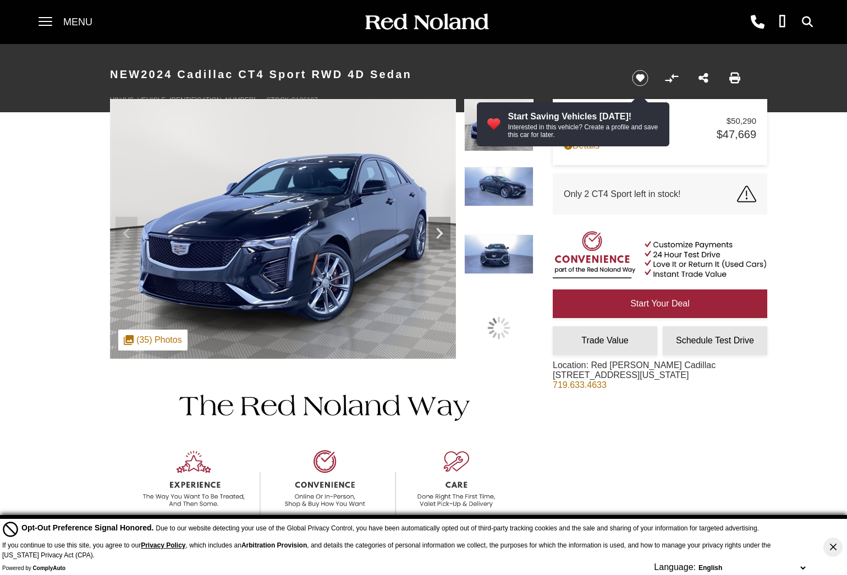 The height and width of the screenshot is (575, 847). Describe the element at coordinates (675, 567) in the screenshot. I see `div: Language:` at that location.